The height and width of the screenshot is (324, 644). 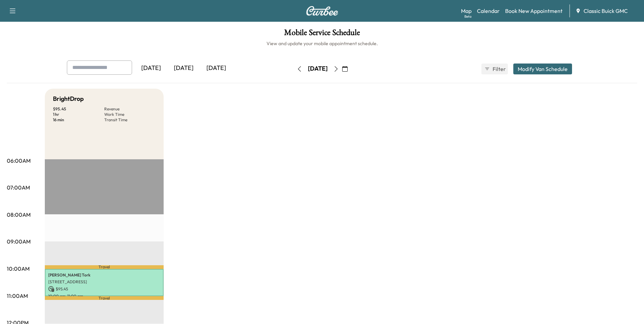 What do you see at coordinates (495, 69) in the screenshot?
I see `button: Filter` at bounding box center [495, 69].